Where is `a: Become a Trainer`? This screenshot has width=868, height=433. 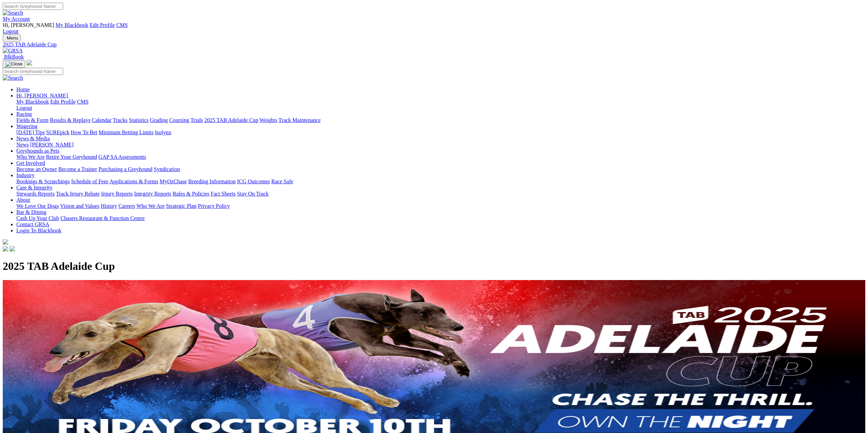
a: Become a Trainer is located at coordinates (78, 169).